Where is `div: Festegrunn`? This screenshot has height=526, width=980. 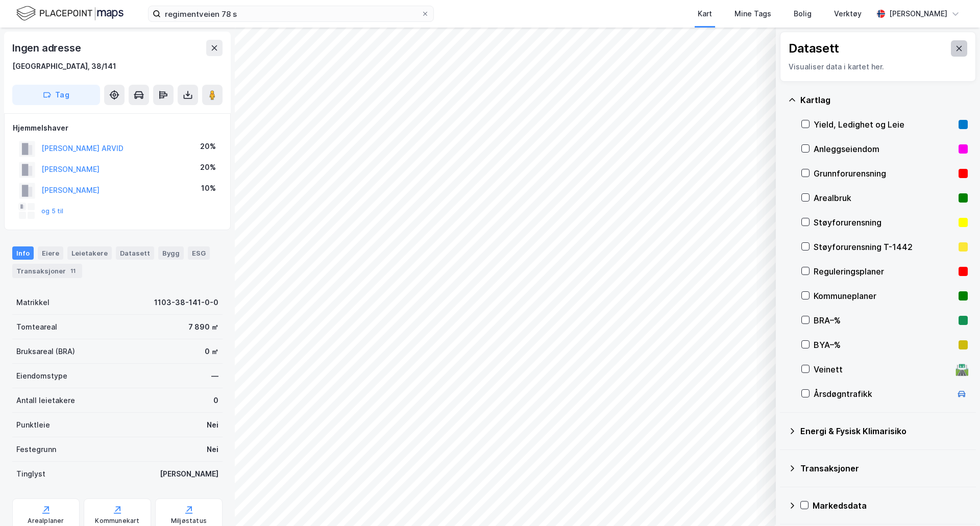 div: Festegrunn is located at coordinates (37, 450).